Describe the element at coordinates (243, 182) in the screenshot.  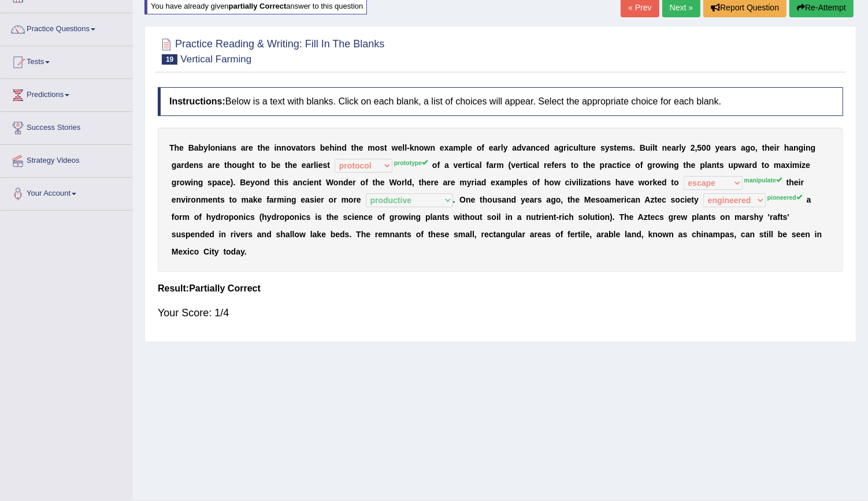
I see `b: B` at that location.